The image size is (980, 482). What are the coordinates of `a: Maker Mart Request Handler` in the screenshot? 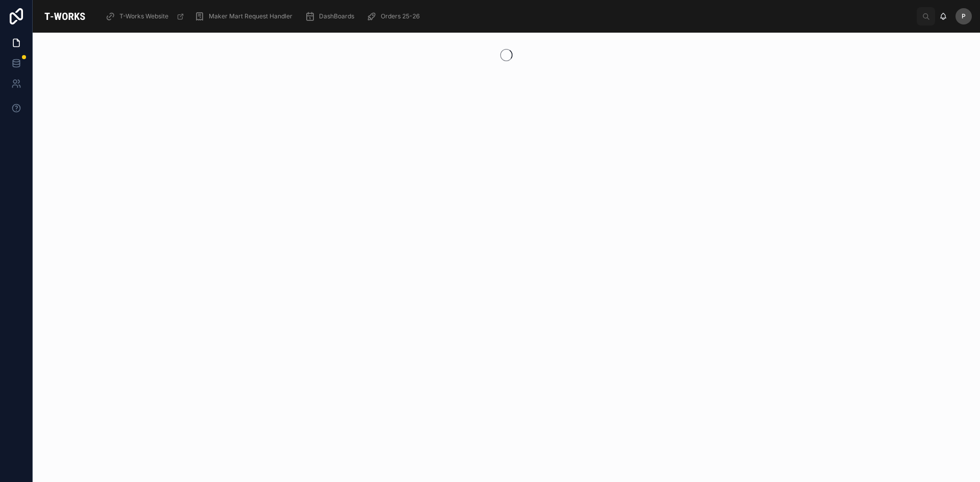 It's located at (245, 16).